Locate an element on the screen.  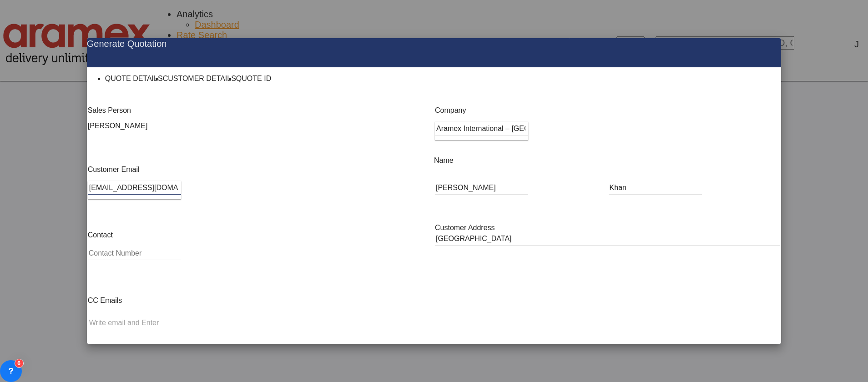
input: First Name is located at coordinates (481, 188).